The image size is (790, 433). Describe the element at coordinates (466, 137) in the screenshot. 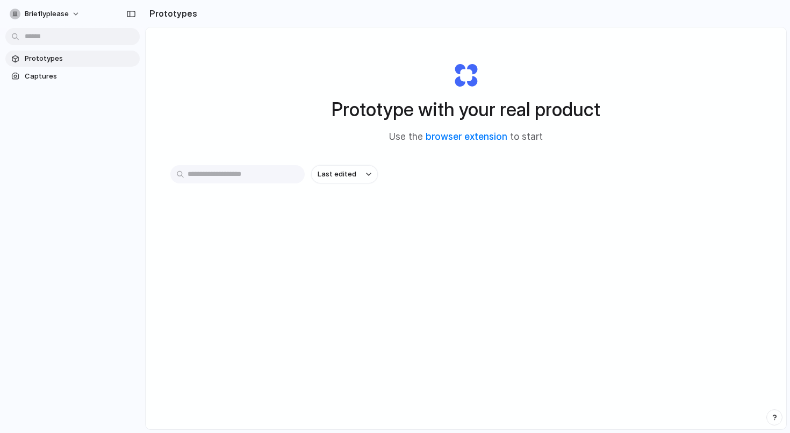

I see `span: Use the to start` at that location.